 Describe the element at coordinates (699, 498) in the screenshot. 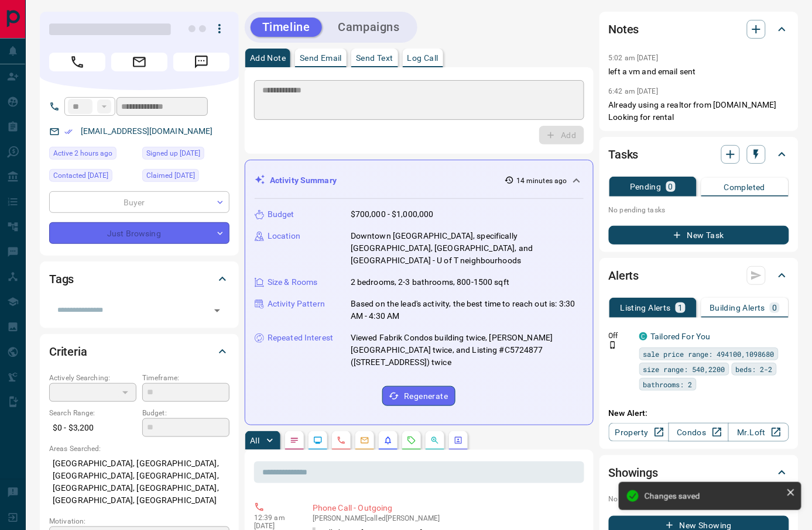

I see `p: No showings booked` at that location.